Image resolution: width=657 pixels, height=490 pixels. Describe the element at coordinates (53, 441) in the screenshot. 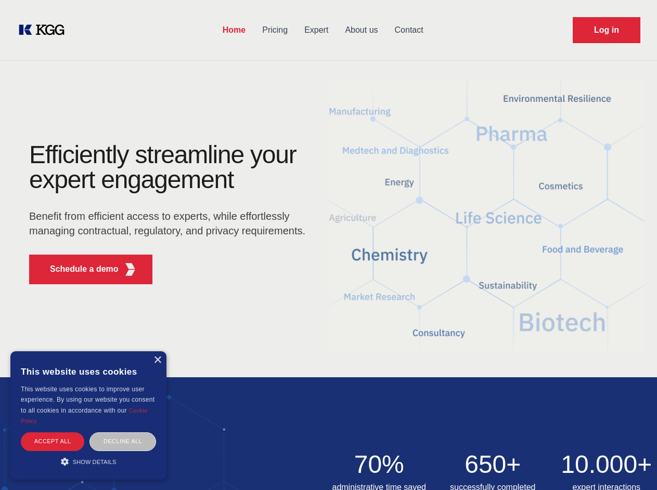

I see `div: Accept all` at that location.